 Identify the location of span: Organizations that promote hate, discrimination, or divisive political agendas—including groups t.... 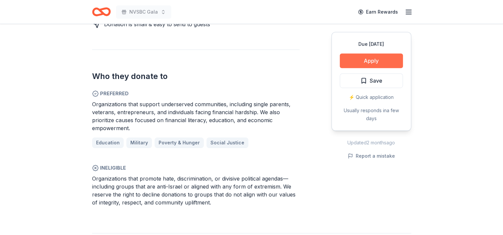
(194, 191).